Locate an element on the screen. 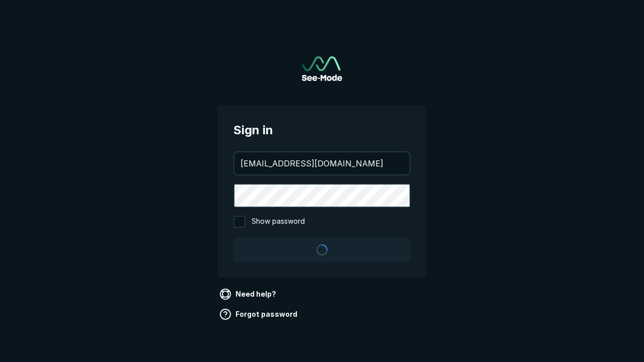 The height and width of the screenshot is (362, 644). img: See-Mode Logo is located at coordinates (322, 69).